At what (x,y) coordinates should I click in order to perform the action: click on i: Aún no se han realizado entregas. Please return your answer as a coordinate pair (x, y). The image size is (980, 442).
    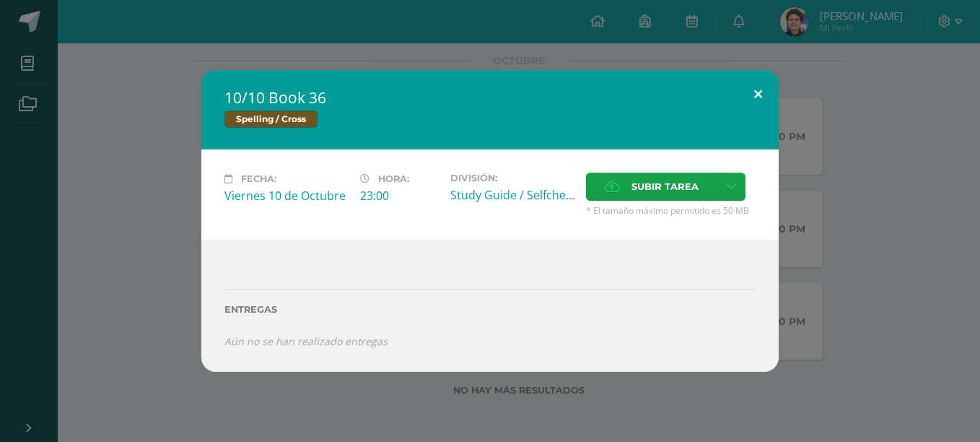
    Looking at the image, I should click on (306, 340).